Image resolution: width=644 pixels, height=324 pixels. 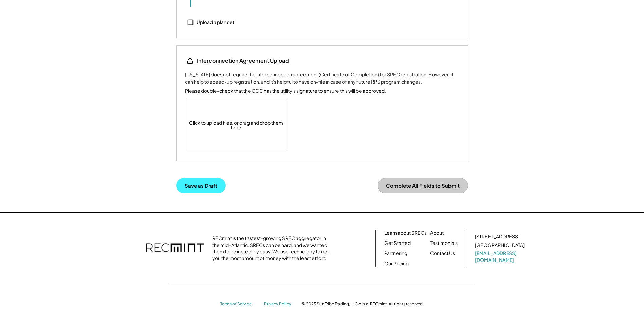 What do you see at coordinates (362, 304) in the screenshot?
I see `div: © 2025 Sun Tribe Trading, LLC d.b.a. RECmint. All rights reserved.` at bounding box center [362, 304].